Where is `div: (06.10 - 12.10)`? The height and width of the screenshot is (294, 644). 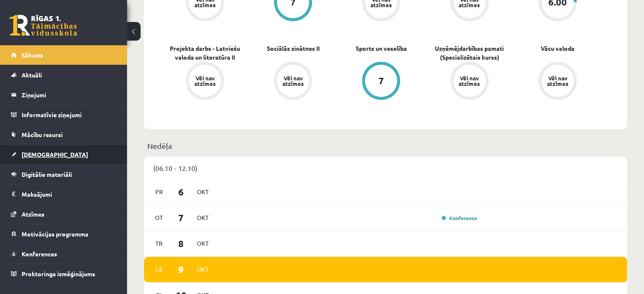
div: (06.10 - 12.10) is located at coordinates (385, 168).